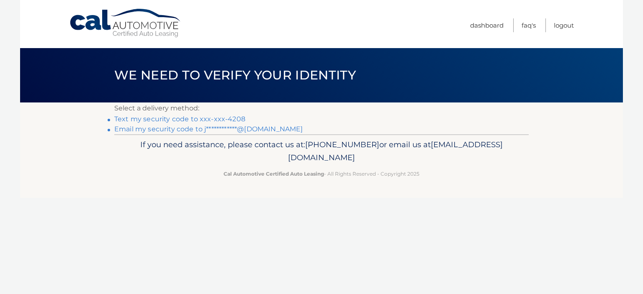  What do you see at coordinates (321, 152) in the screenshot?
I see `p: If you need assistance, please contact us at: or email us at` at bounding box center [321, 152].